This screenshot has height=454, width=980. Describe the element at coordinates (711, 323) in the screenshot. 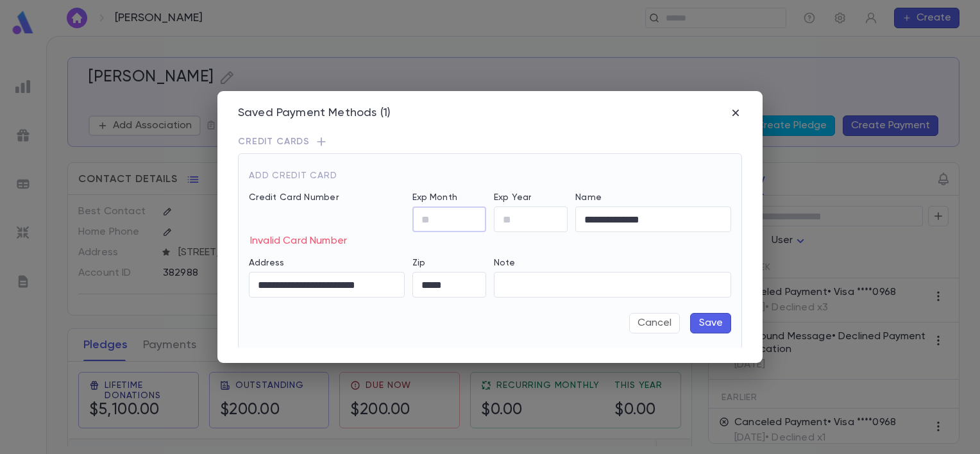

I see `button: Save` at that location.